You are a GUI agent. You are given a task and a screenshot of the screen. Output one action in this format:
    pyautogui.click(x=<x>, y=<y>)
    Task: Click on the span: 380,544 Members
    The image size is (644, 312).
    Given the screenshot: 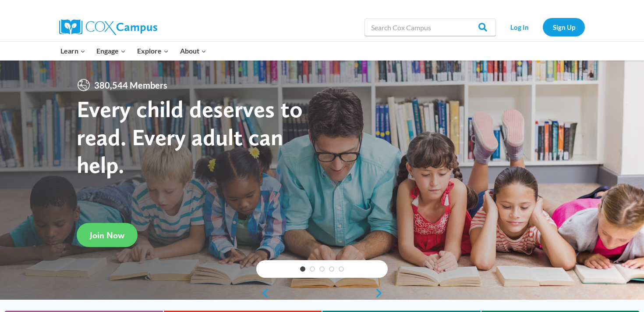 What is the action you would take?
    pyautogui.click(x=131, y=85)
    